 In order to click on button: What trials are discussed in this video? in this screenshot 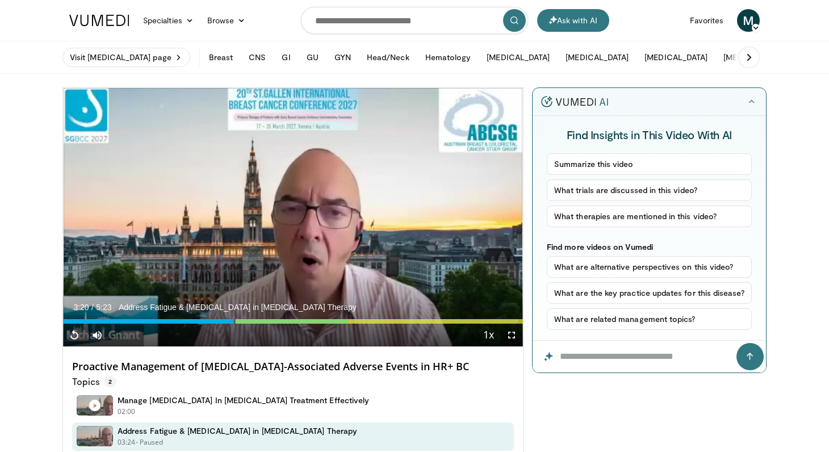, I will do `click(649, 190)`.